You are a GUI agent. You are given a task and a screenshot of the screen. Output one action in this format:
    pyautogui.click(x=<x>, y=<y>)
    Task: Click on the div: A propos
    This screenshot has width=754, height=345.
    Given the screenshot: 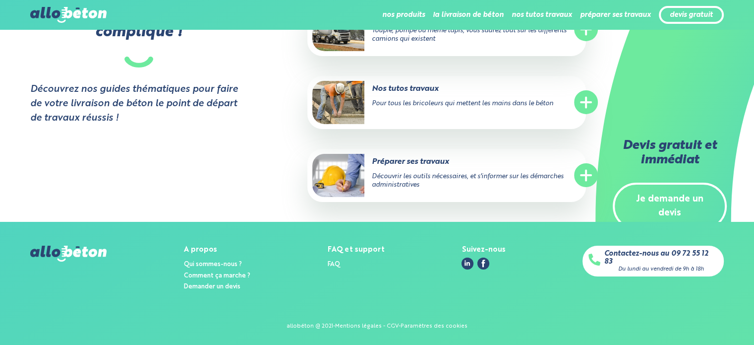 What is the action you would take?
    pyautogui.click(x=217, y=249)
    